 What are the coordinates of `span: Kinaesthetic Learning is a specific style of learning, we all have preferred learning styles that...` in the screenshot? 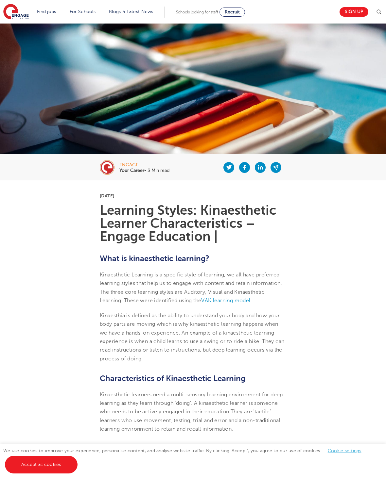 It's located at (191, 288).